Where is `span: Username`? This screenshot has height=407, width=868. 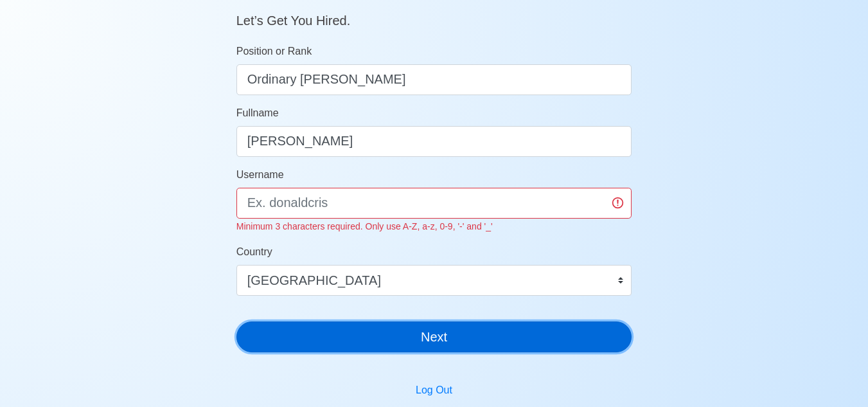 span: Username is located at coordinates (260, 174).